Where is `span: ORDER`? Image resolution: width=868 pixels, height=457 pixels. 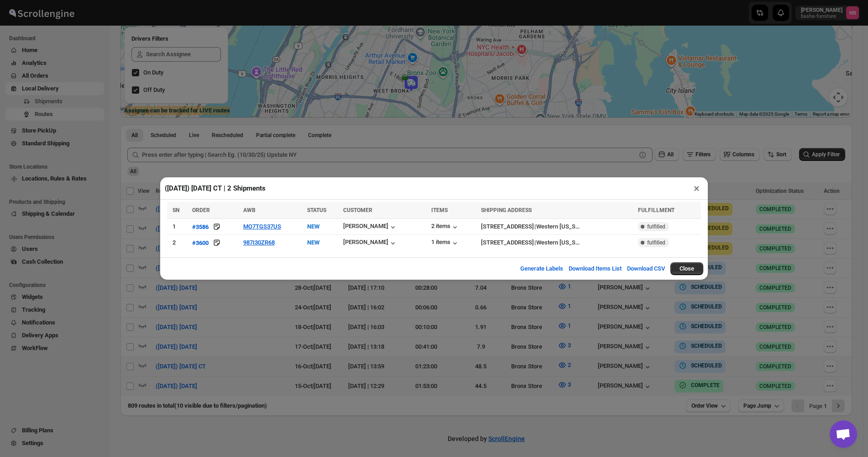 span: ORDER is located at coordinates (201, 210).